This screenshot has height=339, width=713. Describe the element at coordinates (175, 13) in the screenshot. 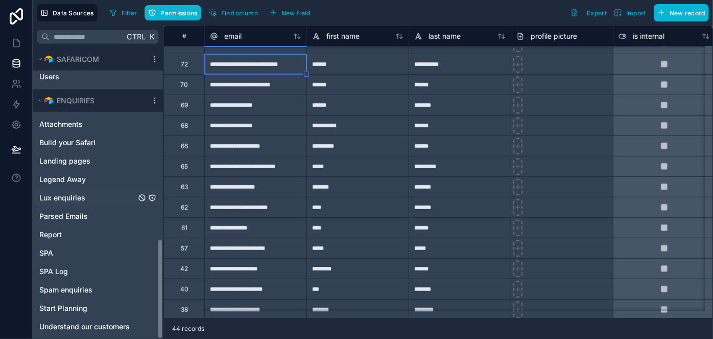

I see `a: Permissions` at that location.